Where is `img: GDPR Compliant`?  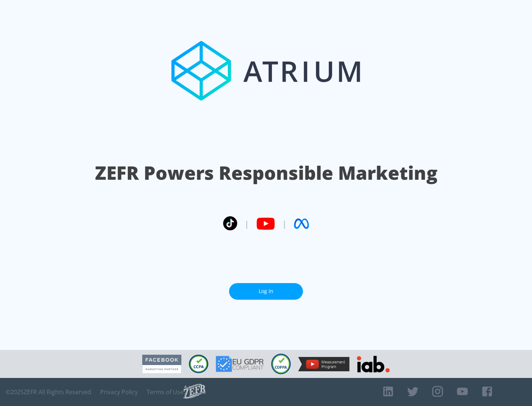 img: GDPR Compliant is located at coordinates (240, 364).